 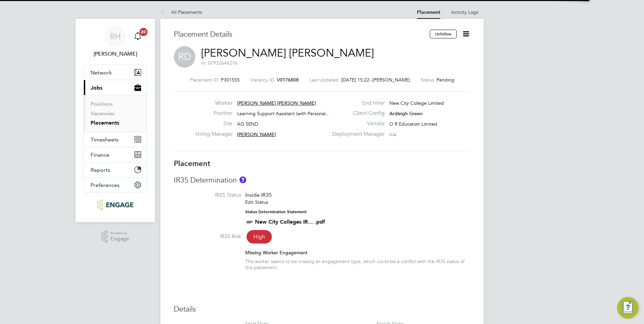 What do you see at coordinates (105, 185) in the screenshot?
I see `span: Preferences` at bounding box center [105, 185].